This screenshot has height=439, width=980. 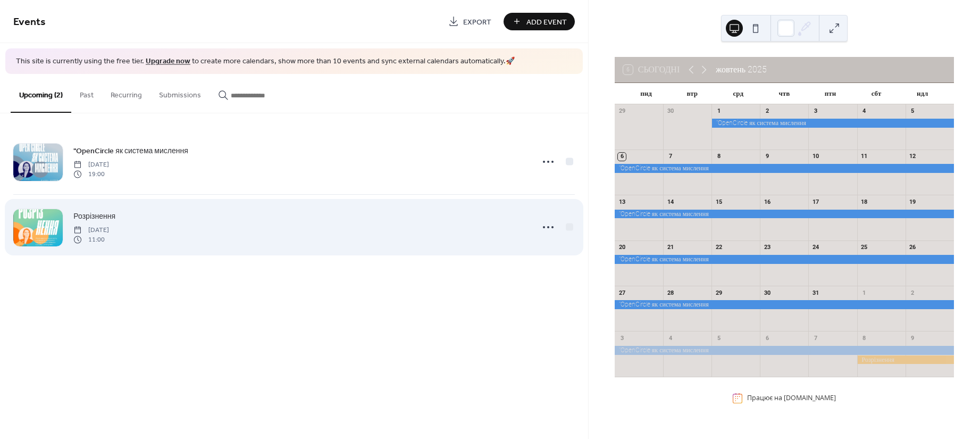 I want to click on div: чтв, so click(x=785, y=94).